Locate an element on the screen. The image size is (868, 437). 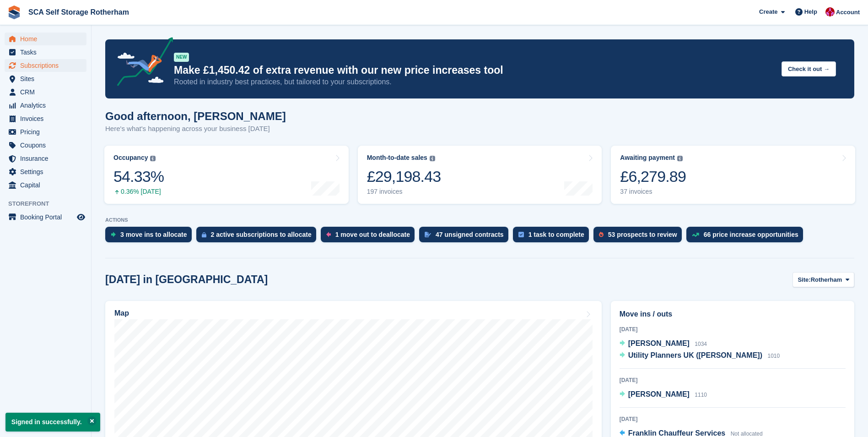
span: Invoices is located at coordinates (47, 119).